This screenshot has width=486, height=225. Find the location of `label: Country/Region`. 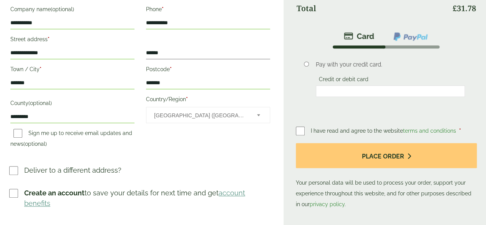

label: Country/Region is located at coordinates (208, 100).